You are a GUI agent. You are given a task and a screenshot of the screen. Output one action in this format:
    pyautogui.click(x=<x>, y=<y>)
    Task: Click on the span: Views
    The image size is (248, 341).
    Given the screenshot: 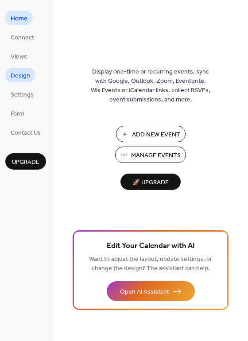 What is the action you would take?
    pyautogui.click(x=19, y=57)
    